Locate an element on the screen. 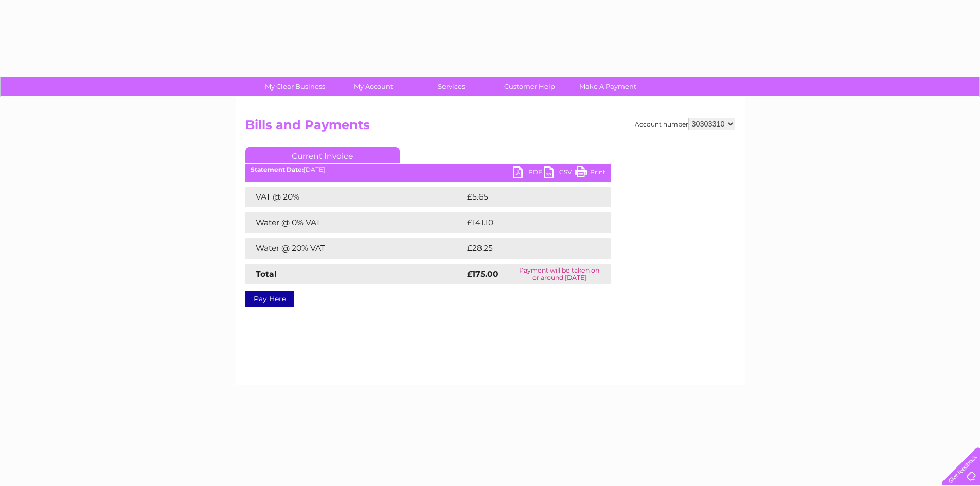  td: £141.10 is located at coordinates (527, 223).